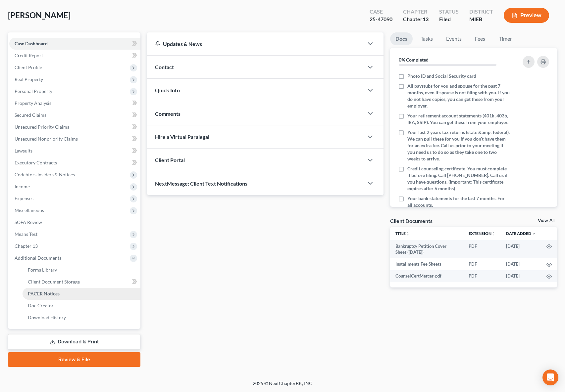 This screenshot has width=565, height=392. I want to click on button: Preview, so click(526, 15).